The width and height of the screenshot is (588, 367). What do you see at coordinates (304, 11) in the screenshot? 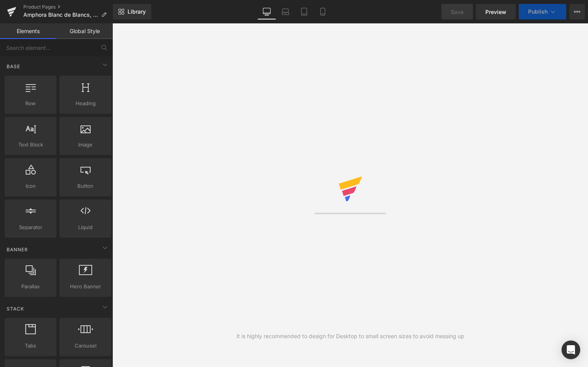
I see `a: Tablet` at bounding box center [304, 11].